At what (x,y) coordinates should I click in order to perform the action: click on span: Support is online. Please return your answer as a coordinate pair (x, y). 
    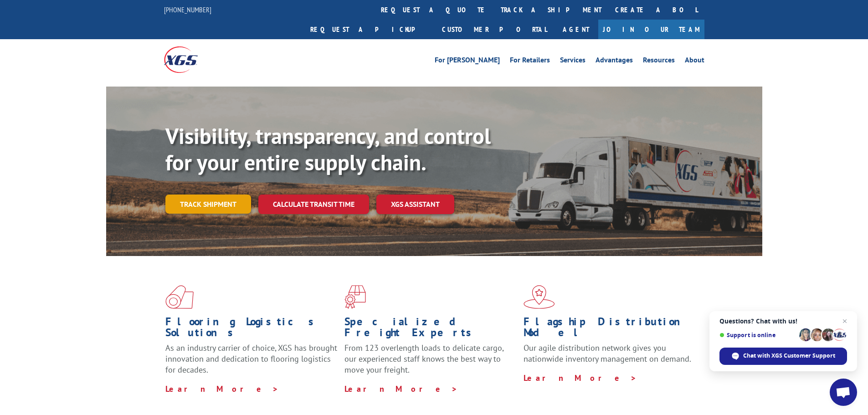
    Looking at the image, I should click on (758, 335).